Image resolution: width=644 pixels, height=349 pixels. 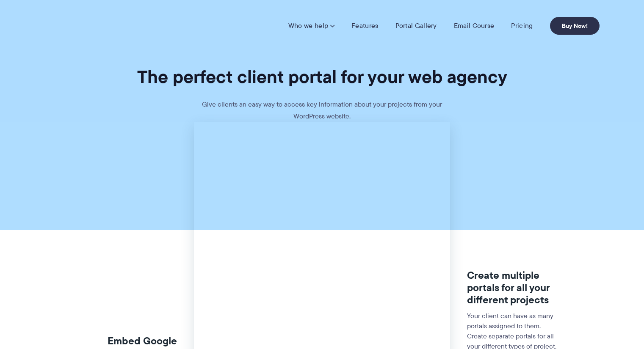 I want to click on a: Buy Now!, so click(x=575, y=26).